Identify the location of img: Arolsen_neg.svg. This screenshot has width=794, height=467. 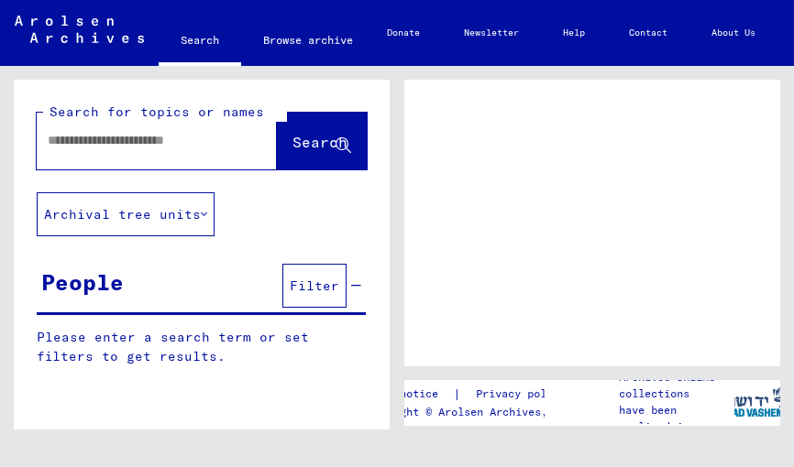
(79, 29).